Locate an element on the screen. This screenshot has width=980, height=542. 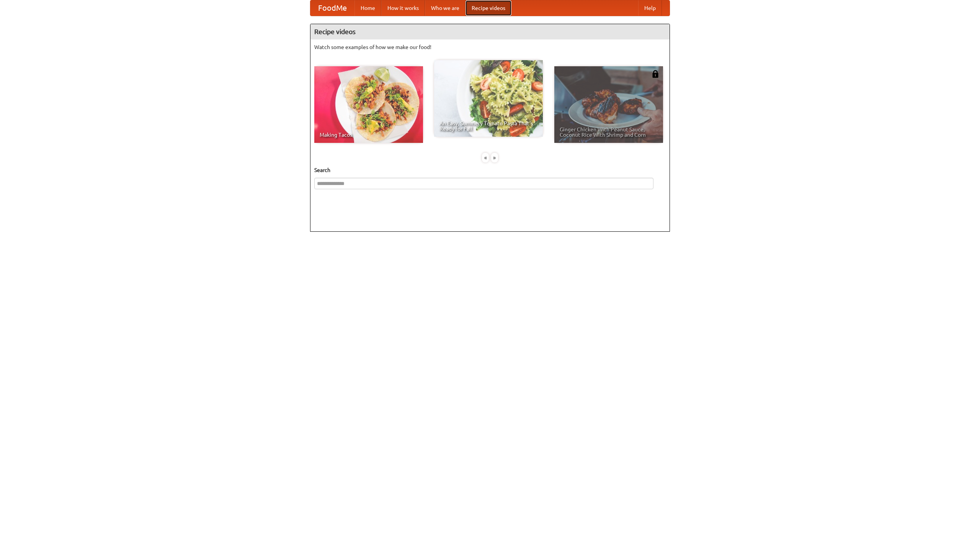
a: Recipe videos is located at coordinates (488, 8).